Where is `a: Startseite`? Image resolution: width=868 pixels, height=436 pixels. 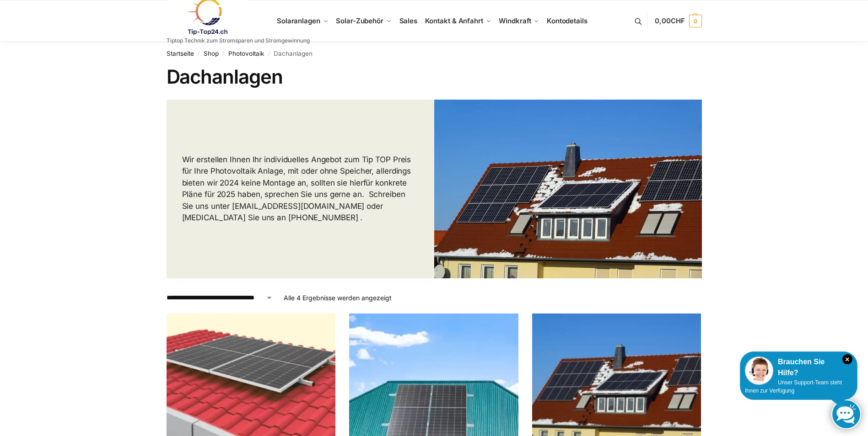 a: Startseite is located at coordinates (180, 54).